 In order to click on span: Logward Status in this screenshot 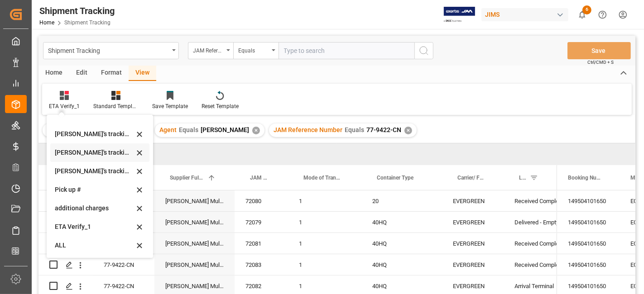, I will do `click(523, 177)`.